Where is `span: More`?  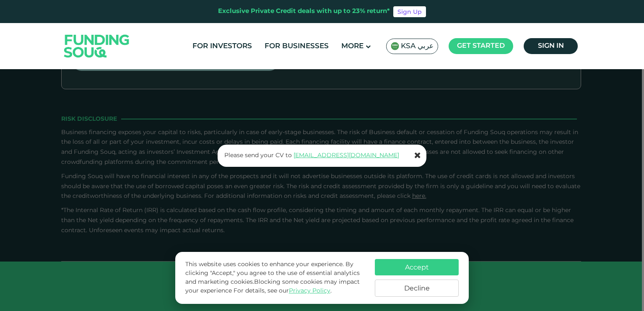 span: More is located at coordinates (352, 46).